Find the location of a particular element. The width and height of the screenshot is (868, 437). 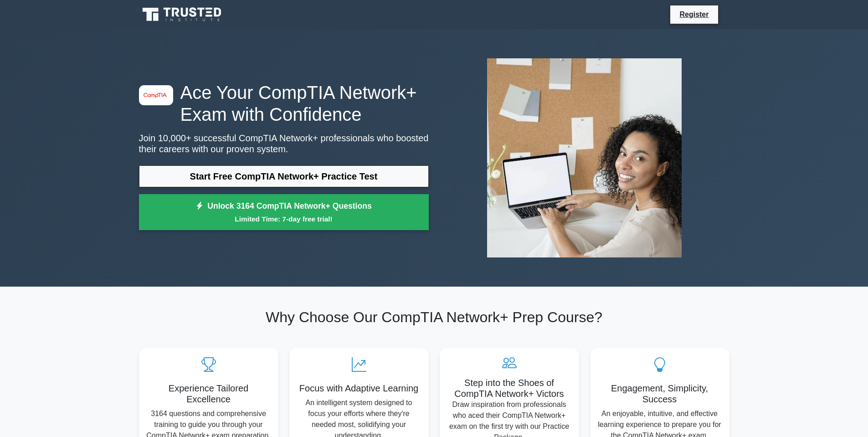

p: Join 10,000+ successful CompTIA Network+ professionals who boosted their careers with our proven ... is located at coordinates (284, 144).